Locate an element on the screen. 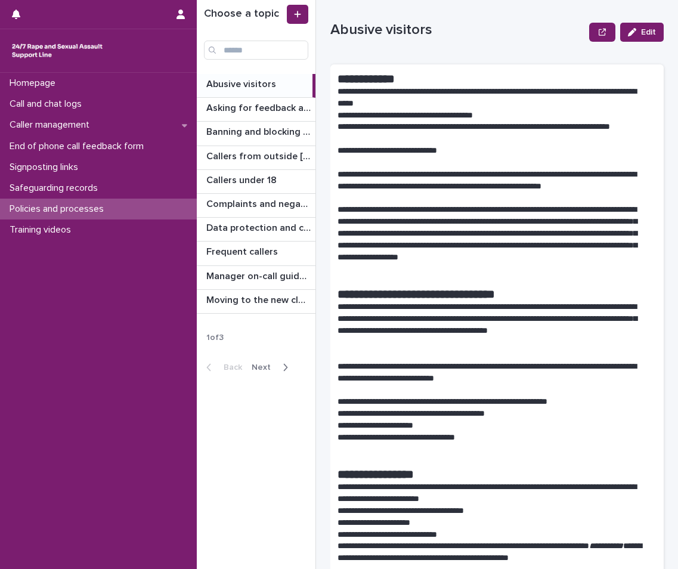 The width and height of the screenshot is (678, 569). a: Manager on-call guidanceManager on-call guidance is located at coordinates (256, 278).